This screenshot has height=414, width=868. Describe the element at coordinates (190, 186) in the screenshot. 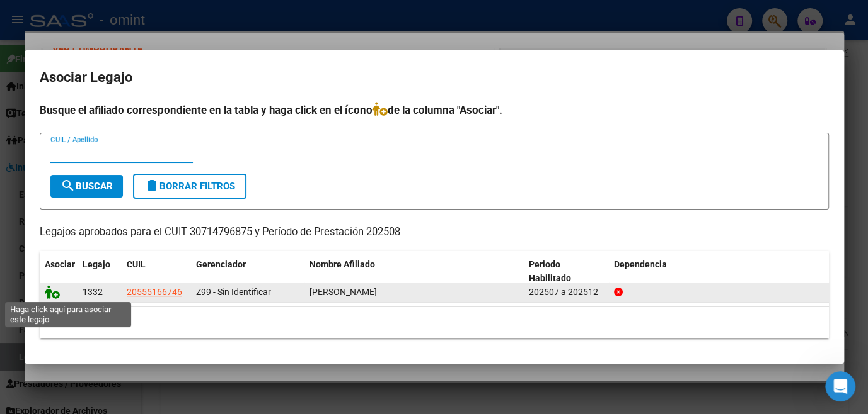

I see `span: Borrar Filtros` at that location.